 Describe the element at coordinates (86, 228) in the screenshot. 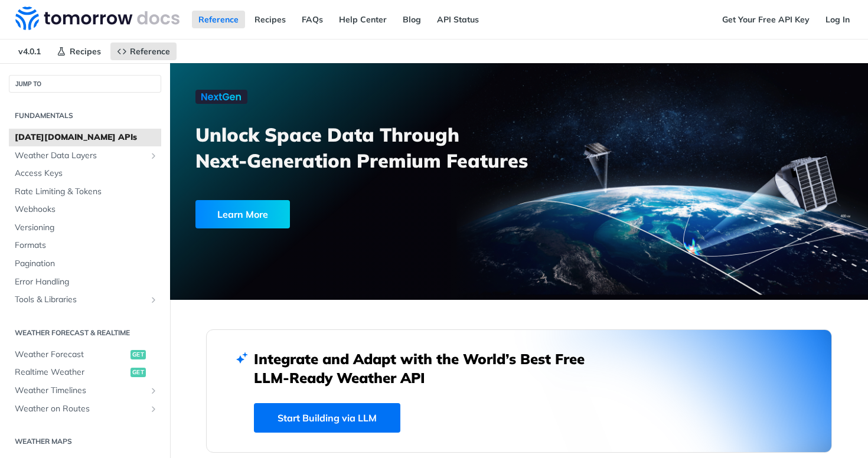

I see `span: Versioning` at that location.